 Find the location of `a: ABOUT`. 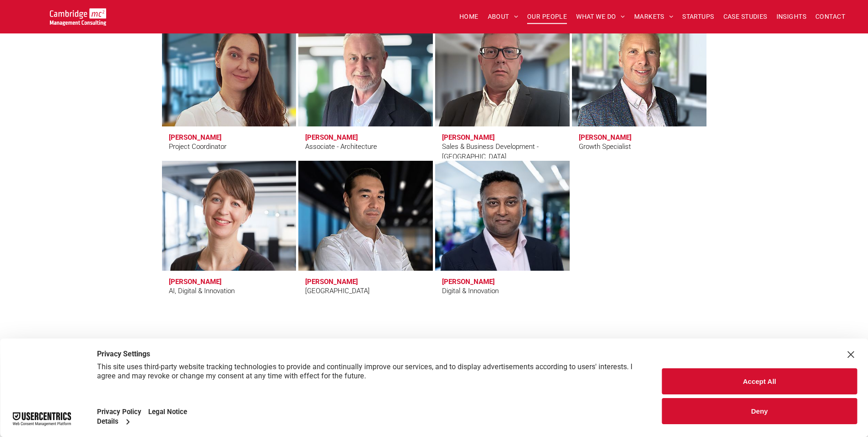

a: ABOUT is located at coordinates (503, 17).